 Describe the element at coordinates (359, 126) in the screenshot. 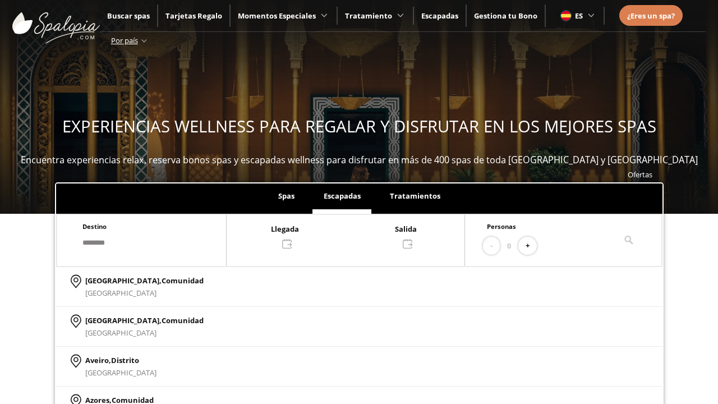

I see `span: EXPERIENCIAS WELLNESS PARA REGALAR Y DISFRUTAR EN LOS MEJORES SPAS` at that location.